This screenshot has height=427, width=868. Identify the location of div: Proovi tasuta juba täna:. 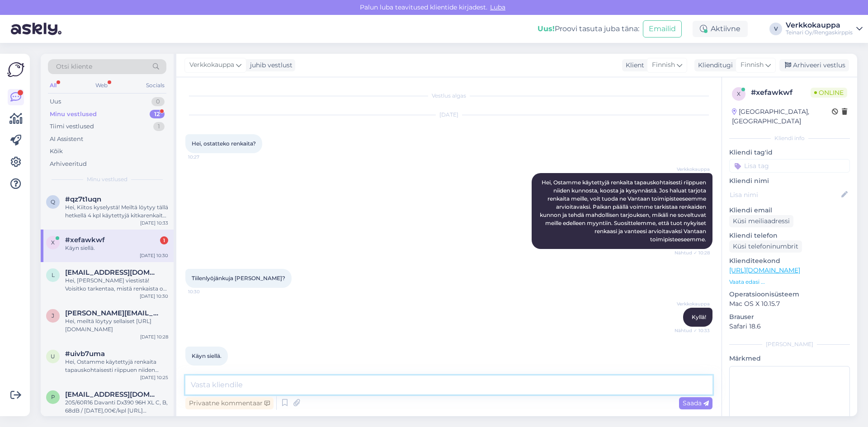
(588, 29).